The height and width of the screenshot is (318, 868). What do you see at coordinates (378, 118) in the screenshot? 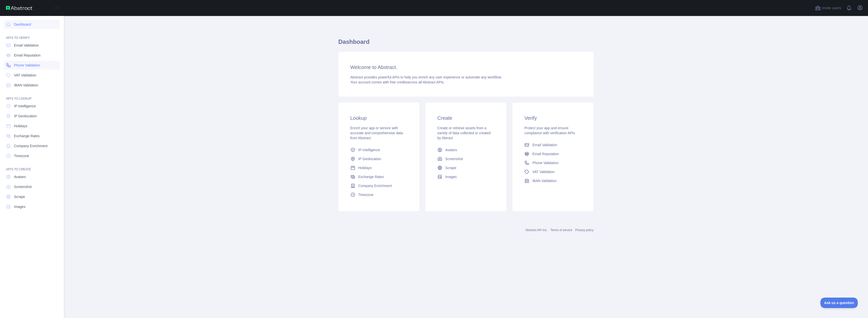
I see `h3: Lookup` at bounding box center [378, 118].